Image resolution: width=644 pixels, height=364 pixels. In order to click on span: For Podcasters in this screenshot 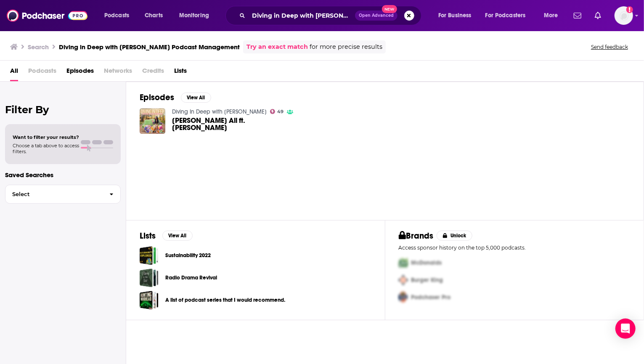, I will do `click(506, 16)`.